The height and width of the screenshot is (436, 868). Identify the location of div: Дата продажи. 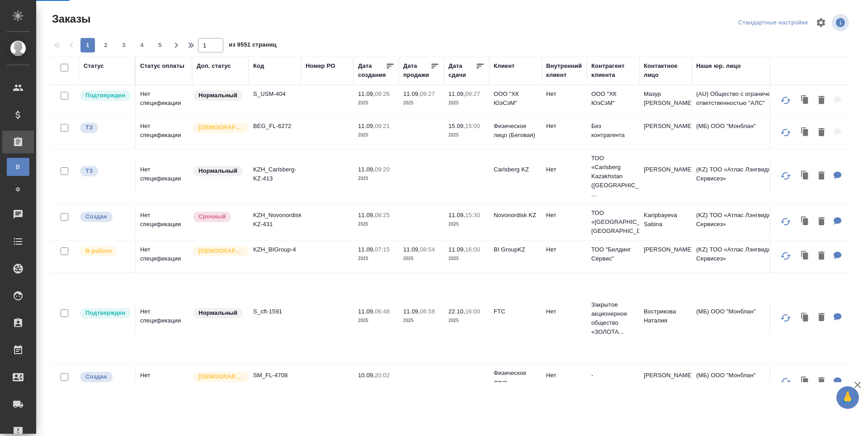
(417, 71).